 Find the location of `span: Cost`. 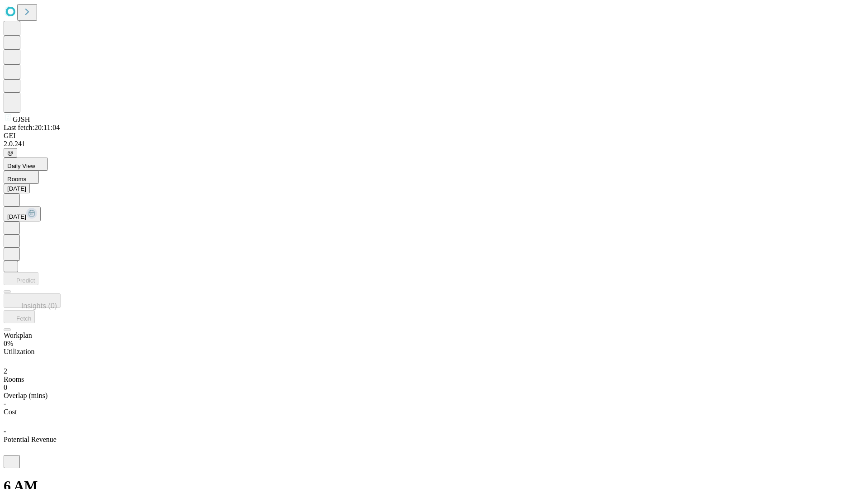

span: Cost is located at coordinates (10, 412).